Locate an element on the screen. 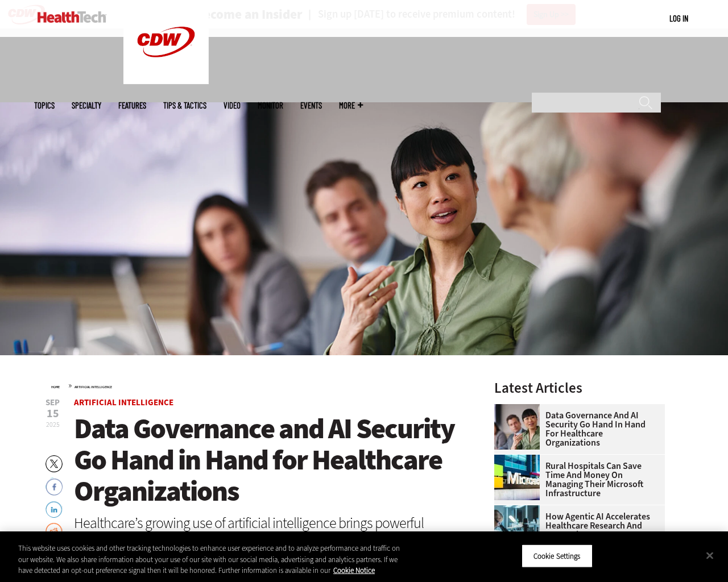  div: User menu is located at coordinates (678, 18).